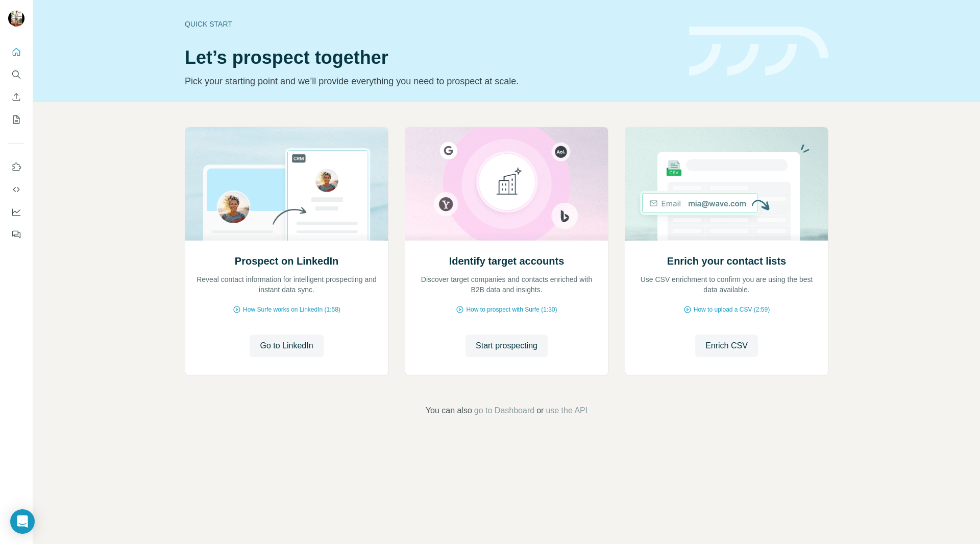  I want to click on h2: Prospect on LinkedIn, so click(287, 261).